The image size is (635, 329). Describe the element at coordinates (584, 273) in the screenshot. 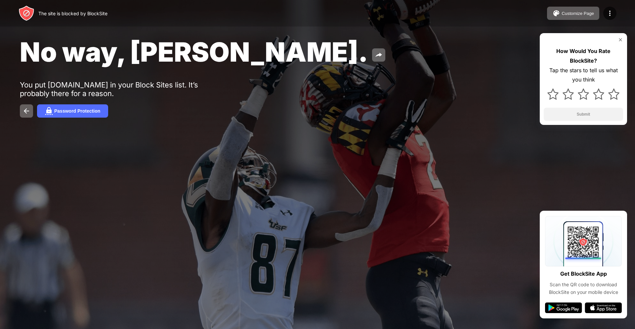

I see `div: Get BlockSite App` at that location.